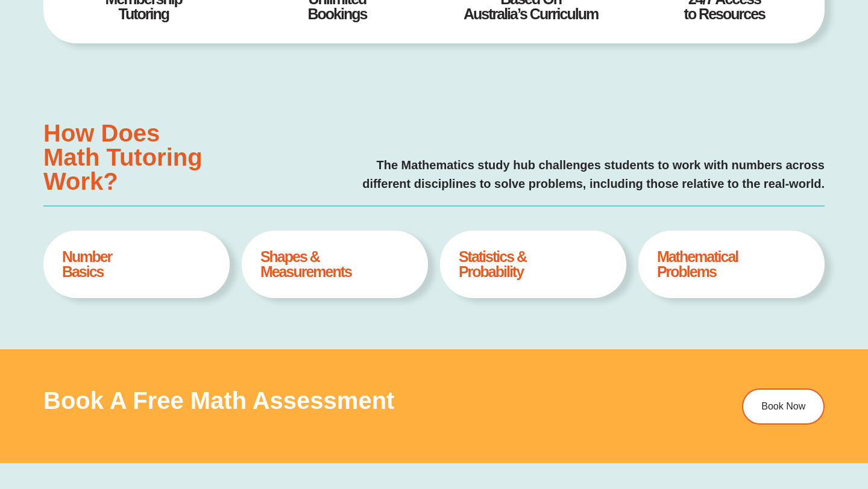 This screenshot has height=489, width=868. Describe the element at coordinates (135, 9) in the screenshot. I see `span: of ⁨0⁩` at that location.